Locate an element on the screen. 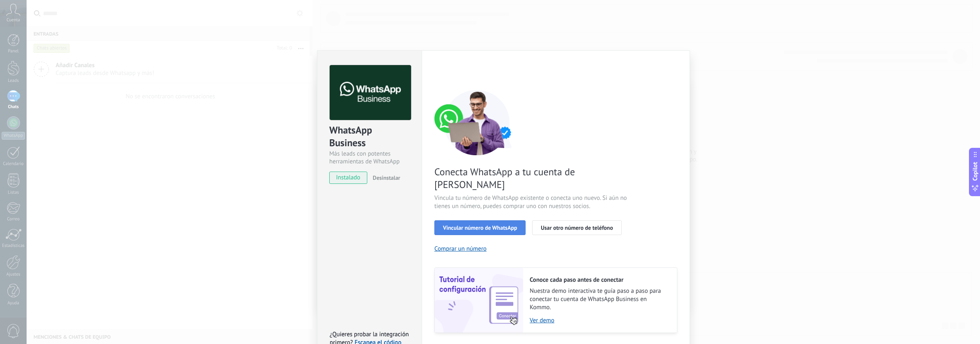  span: Usar otro número de teléfono is located at coordinates (577, 228).